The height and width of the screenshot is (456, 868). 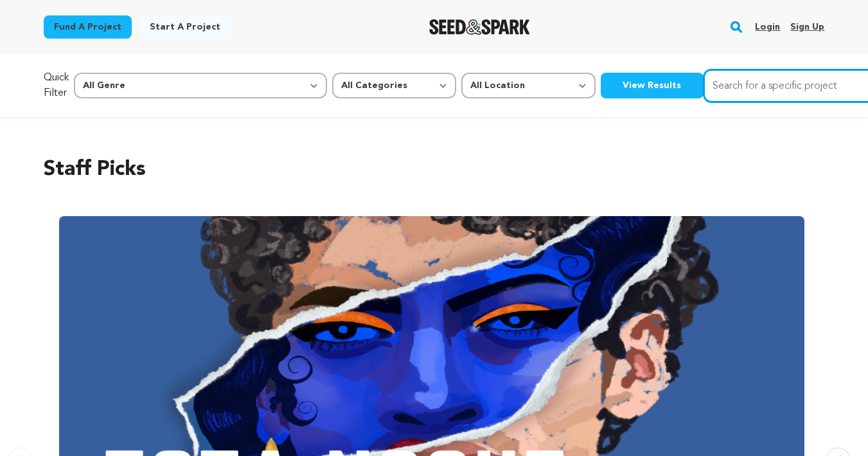 I want to click on h2: Staff Picks, so click(x=434, y=170).